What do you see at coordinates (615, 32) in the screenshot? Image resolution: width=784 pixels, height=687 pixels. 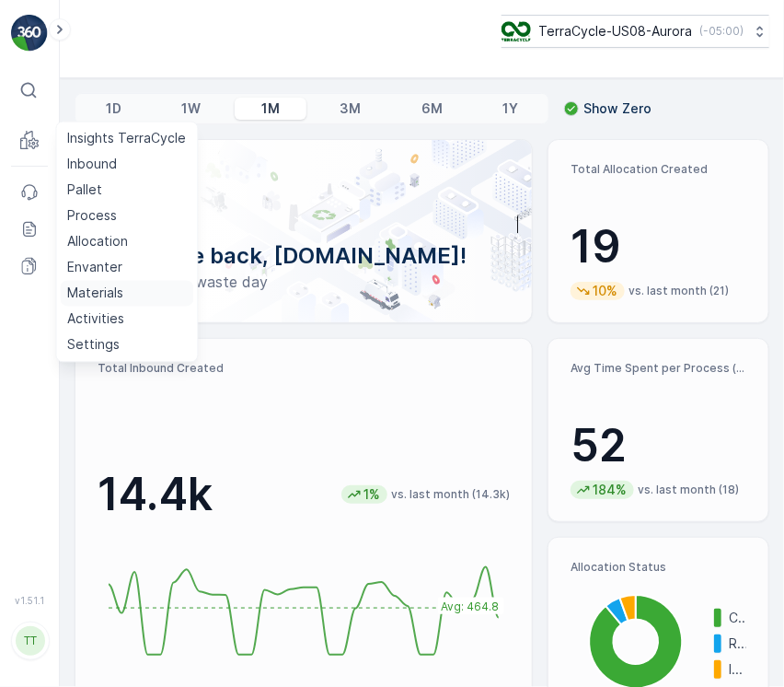 I see `p: TerraCycle-US08-Aurora` at bounding box center [615, 32].